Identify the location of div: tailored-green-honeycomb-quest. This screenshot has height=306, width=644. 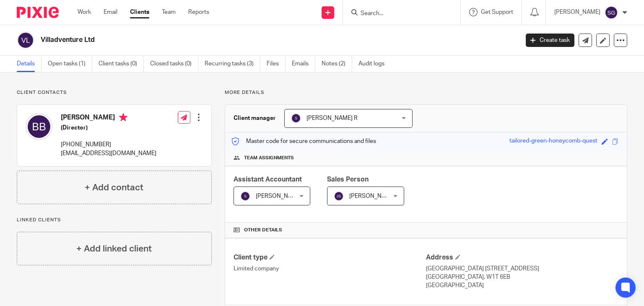
(553, 141).